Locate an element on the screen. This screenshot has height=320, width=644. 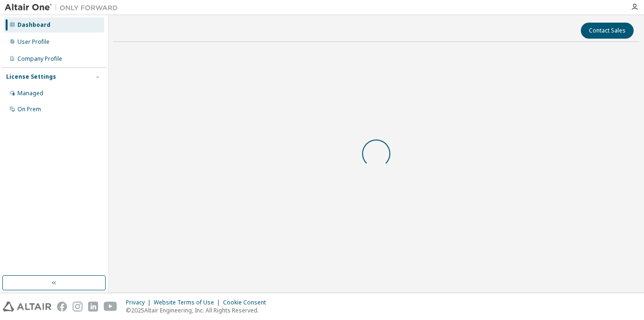
div: User Profile is located at coordinates (33, 42).